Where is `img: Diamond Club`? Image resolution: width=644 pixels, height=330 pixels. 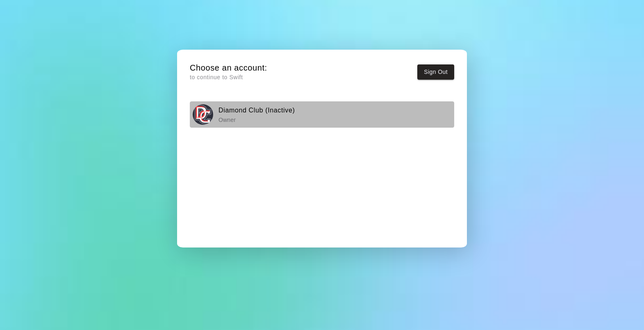 img: Diamond Club is located at coordinates (203, 114).